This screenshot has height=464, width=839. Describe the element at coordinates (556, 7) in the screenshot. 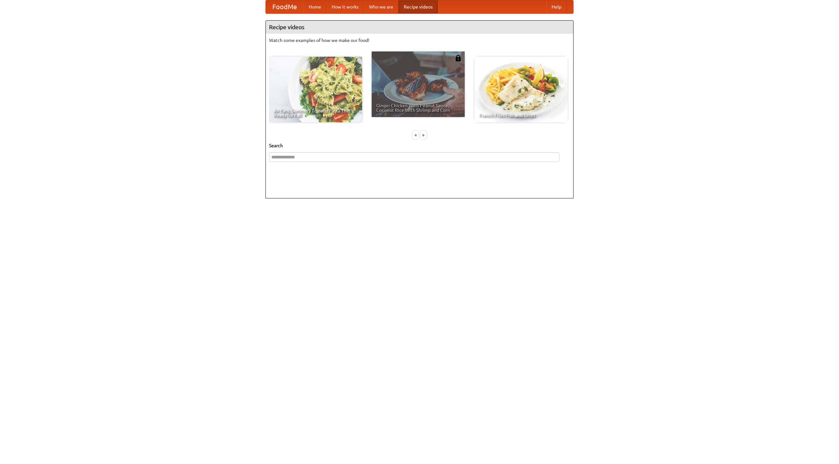

I see `a: Help` at that location.